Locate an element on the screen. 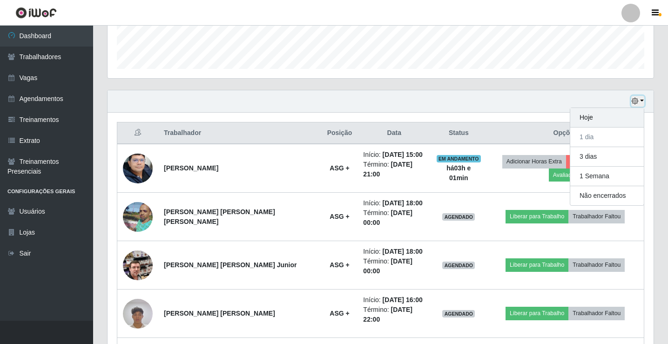 The image size is (668, 344). span: EM ANDAMENTO is located at coordinates (459, 159).